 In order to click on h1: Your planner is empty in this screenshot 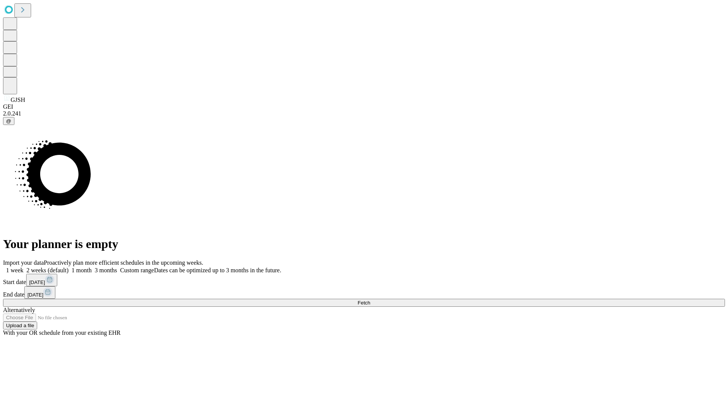, I will do `click(364, 244)`.